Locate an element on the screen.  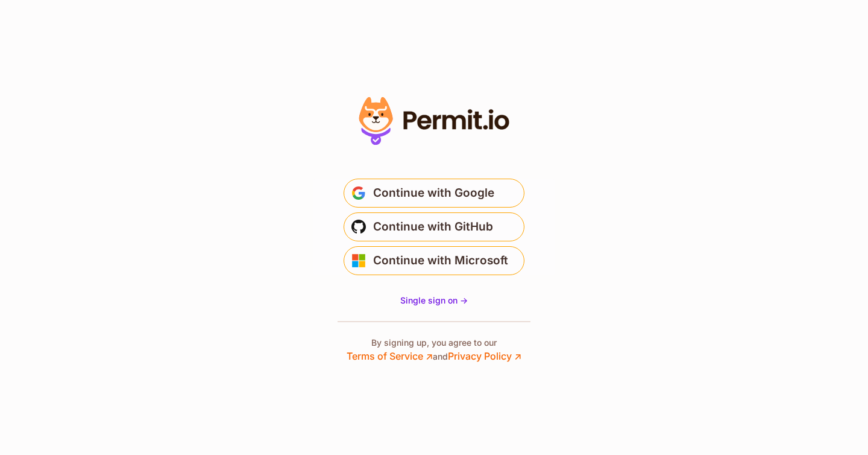
button: Continue with Microsoft is located at coordinates (434, 260).